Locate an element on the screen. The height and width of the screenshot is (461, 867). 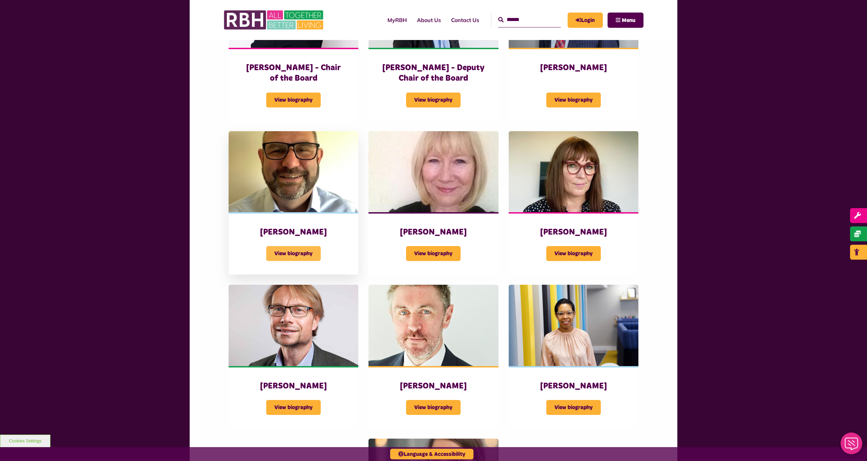
button: Language & Accessibility is located at coordinates (432, 453).